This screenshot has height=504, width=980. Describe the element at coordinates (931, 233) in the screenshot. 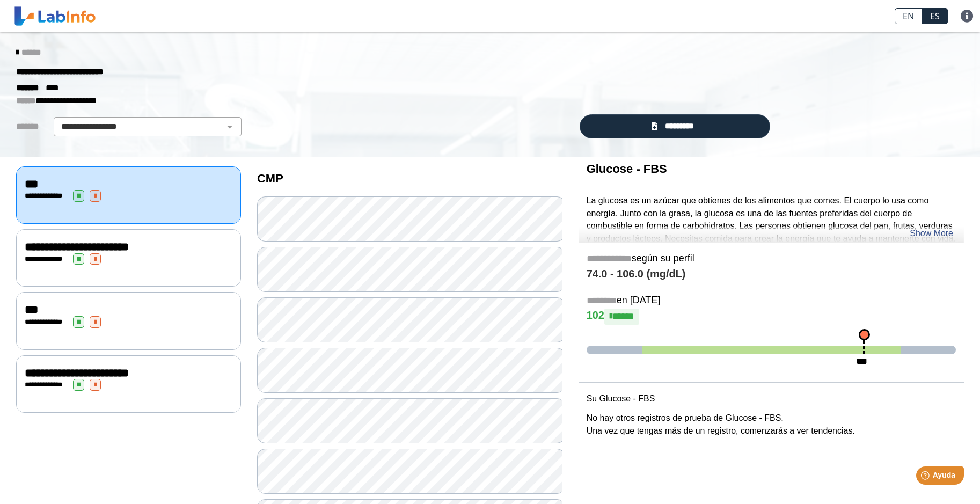

I see `a: Show More` at that location.